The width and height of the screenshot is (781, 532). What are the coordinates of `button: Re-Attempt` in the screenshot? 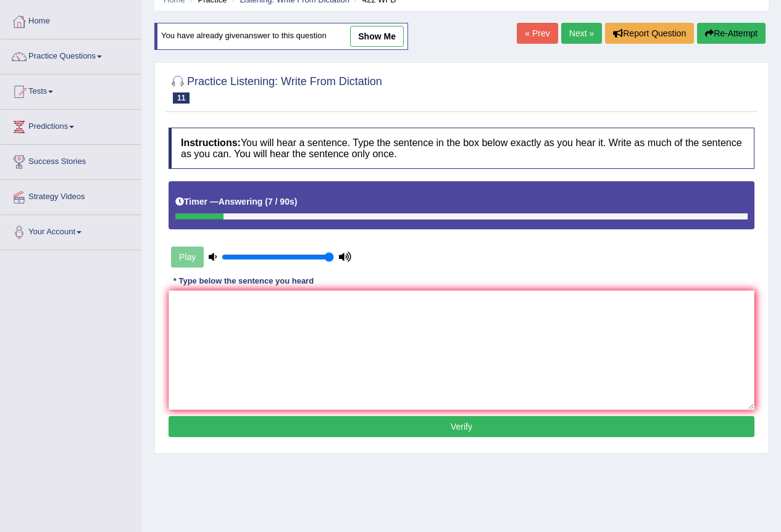 It's located at (731, 33).